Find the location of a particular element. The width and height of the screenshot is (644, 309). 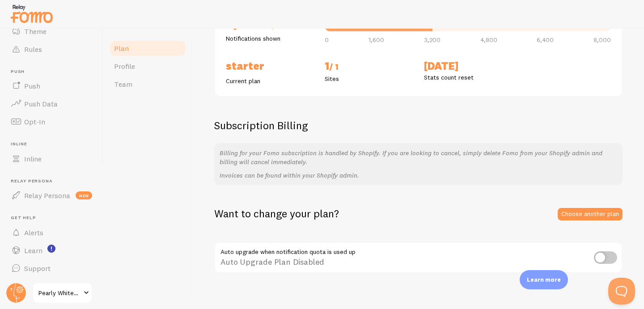

h2: Starter is located at coordinates (269, 66).